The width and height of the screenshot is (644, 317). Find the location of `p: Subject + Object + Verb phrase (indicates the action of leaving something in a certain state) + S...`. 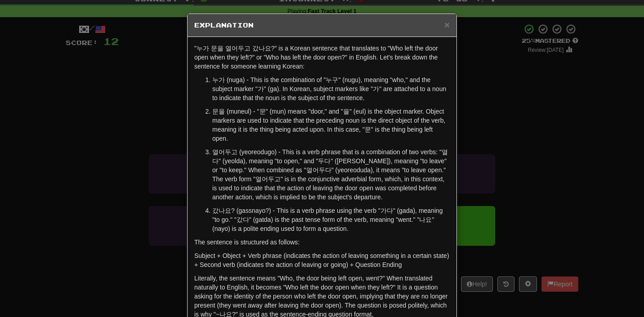

p: Subject + Object + Verb phrase (indicates the action of leaving something in a certain state) + S... is located at coordinates (322, 260).